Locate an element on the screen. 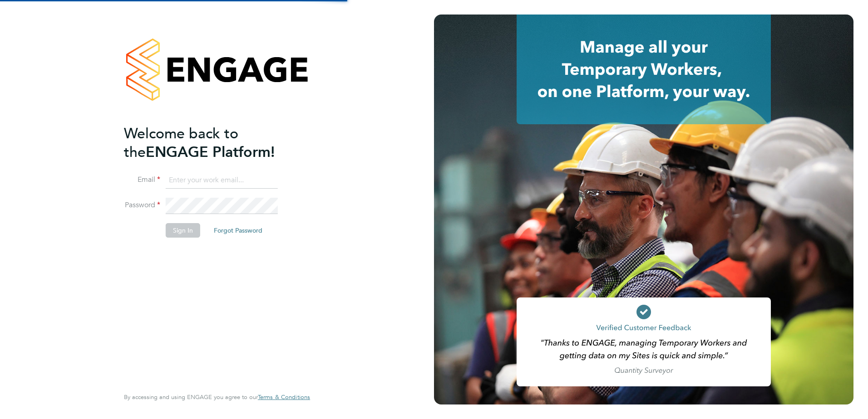 The width and height of the screenshot is (868, 419). input: Enter your work email... is located at coordinates (221, 181).